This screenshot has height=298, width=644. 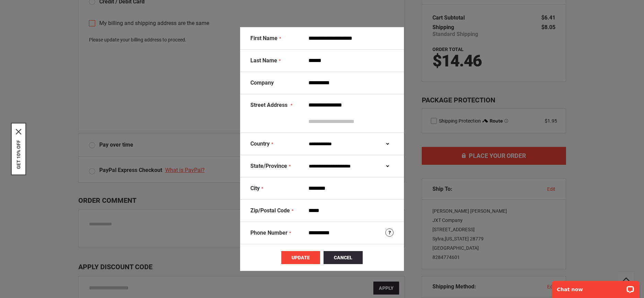 What do you see at coordinates (260, 143) in the screenshot?
I see `span: Country` at bounding box center [260, 143].